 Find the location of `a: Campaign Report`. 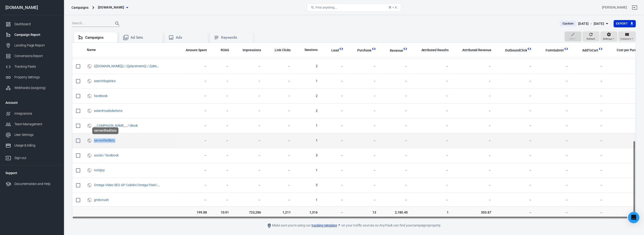

a: Campaign Report is located at coordinates (32, 35).